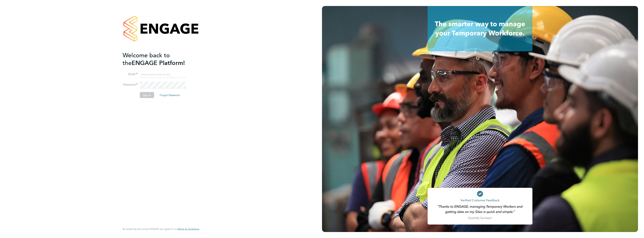  I want to click on label: Email, so click(130, 74).